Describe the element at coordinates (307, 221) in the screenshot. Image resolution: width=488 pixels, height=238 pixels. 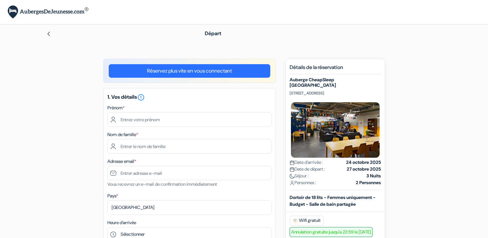
I see `span: Wifi gratuit` at that location.